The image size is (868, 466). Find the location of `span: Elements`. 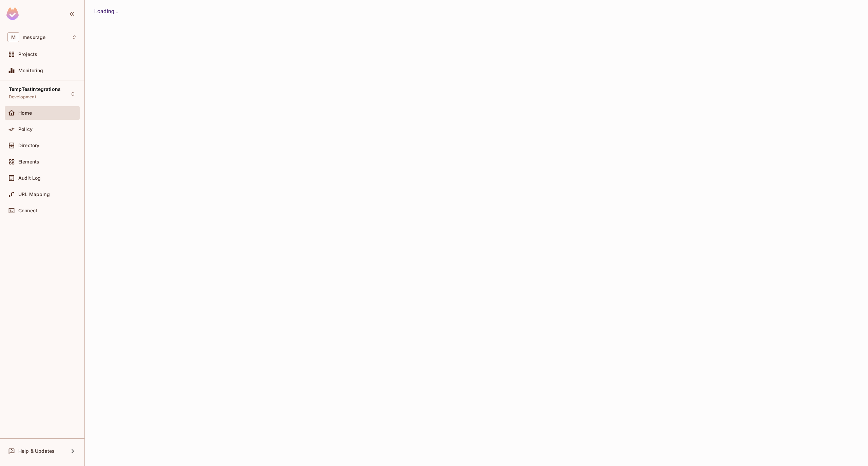

span: Elements is located at coordinates (29, 162).